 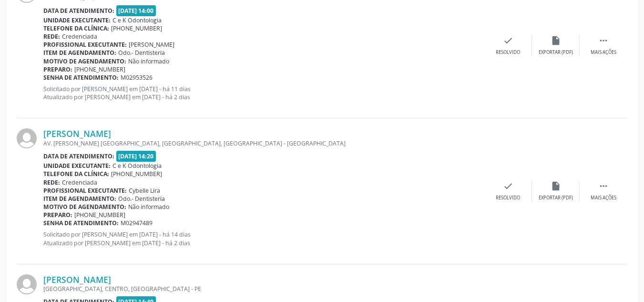 What do you see at coordinates (137, 78) in the screenshot?
I see `span: M02953526` at bounding box center [137, 78].